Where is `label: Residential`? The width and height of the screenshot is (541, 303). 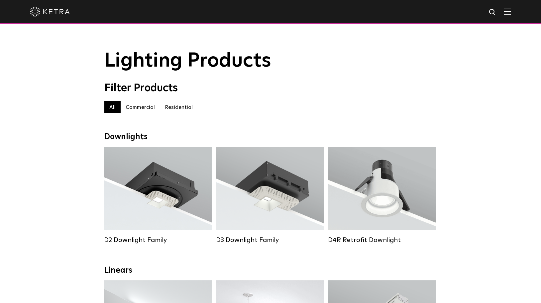
label: Residential is located at coordinates (179, 107).